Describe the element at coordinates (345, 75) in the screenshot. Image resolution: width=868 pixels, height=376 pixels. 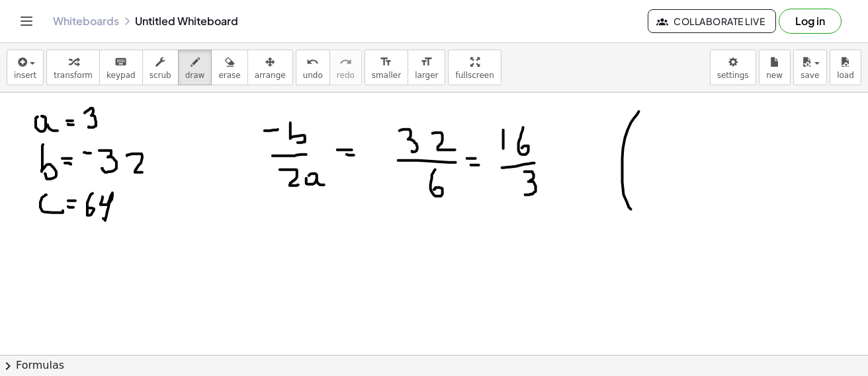
I see `span: redo` at that location.